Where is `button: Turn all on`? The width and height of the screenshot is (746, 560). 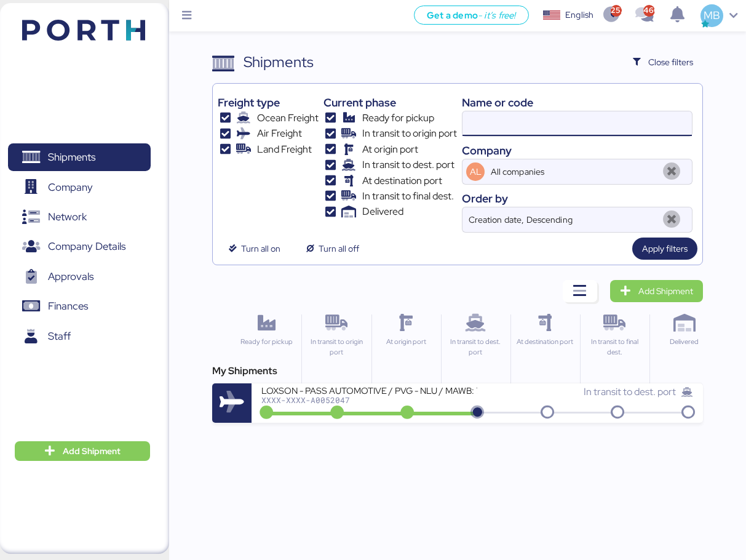 button: Turn all on is located at coordinates (254, 248).